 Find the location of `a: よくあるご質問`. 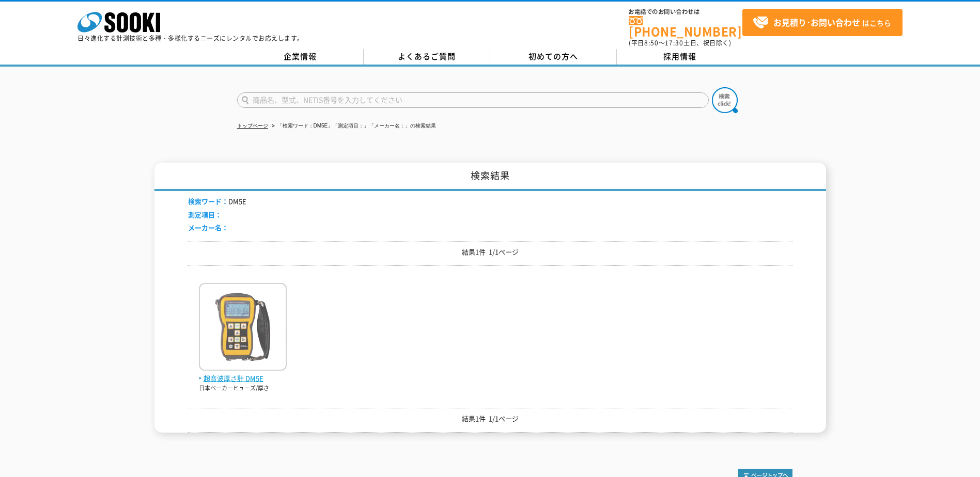

a: よくあるご質問 is located at coordinates (426, 56).